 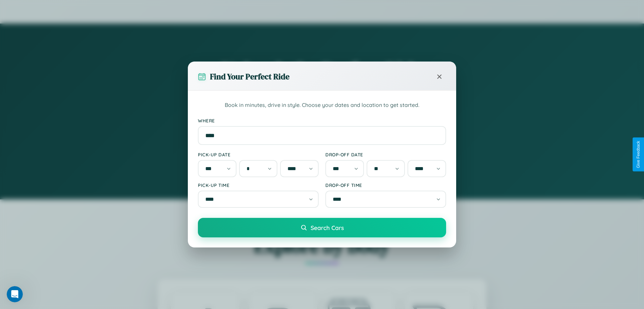 I want to click on p: Book in minutes, drive in style. Choose your dates and location to get started., so click(x=322, y=105).